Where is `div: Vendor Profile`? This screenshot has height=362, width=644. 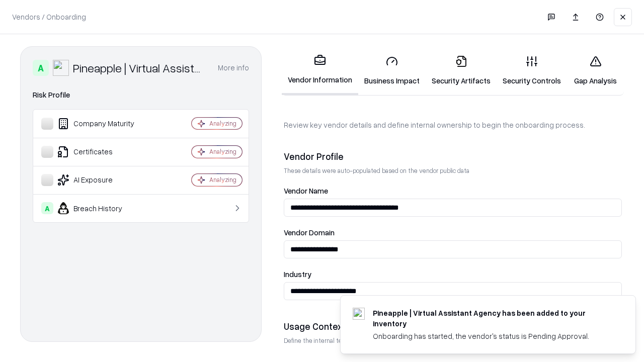 div: Vendor Profile is located at coordinates (453, 156).